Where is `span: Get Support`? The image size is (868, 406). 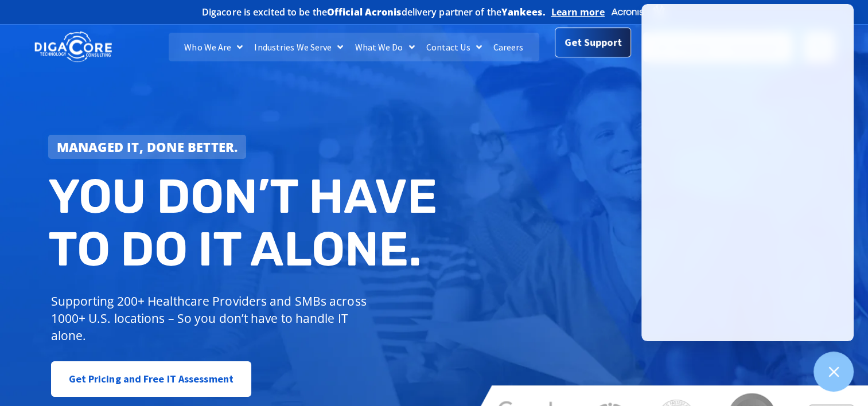 span: Get Support is located at coordinates (593, 42).